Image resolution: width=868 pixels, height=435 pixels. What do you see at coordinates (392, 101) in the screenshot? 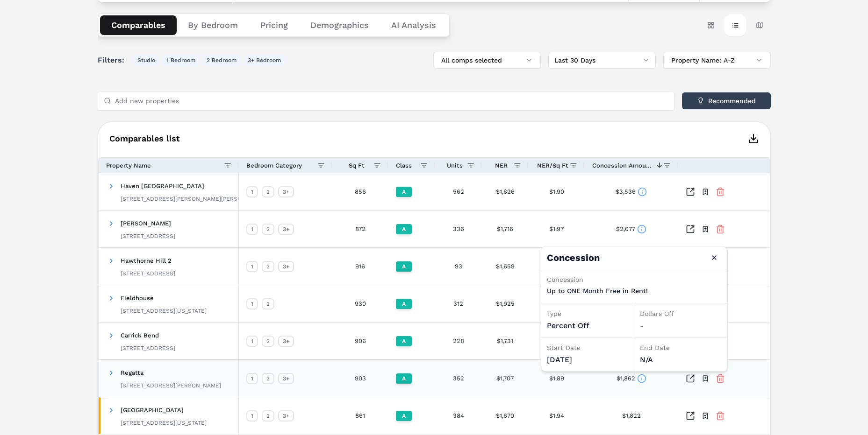
I see `input: Add new properties` at bounding box center [392, 101].